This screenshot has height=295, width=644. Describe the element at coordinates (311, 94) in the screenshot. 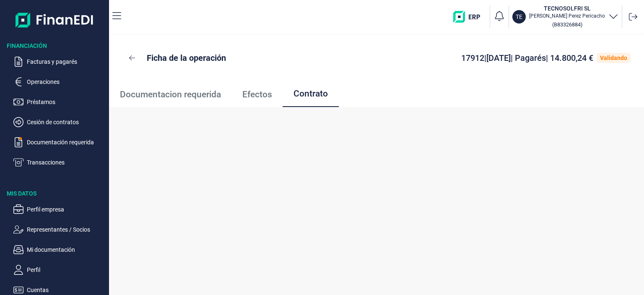

I see `span: Contrato` at that location.